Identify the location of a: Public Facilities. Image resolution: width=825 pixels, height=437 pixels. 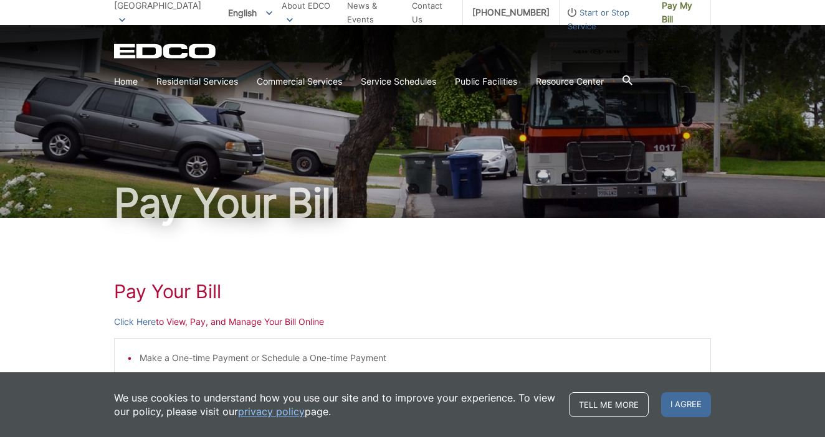
(486, 82).